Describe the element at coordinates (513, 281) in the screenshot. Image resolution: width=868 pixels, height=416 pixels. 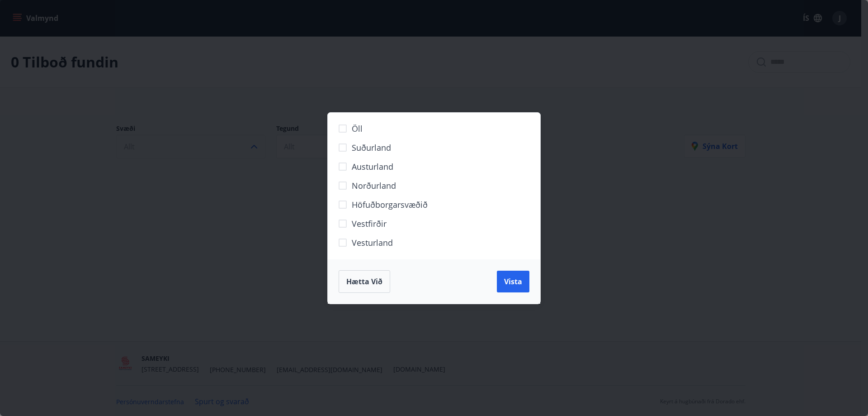
I see `span: Vista` at that location.